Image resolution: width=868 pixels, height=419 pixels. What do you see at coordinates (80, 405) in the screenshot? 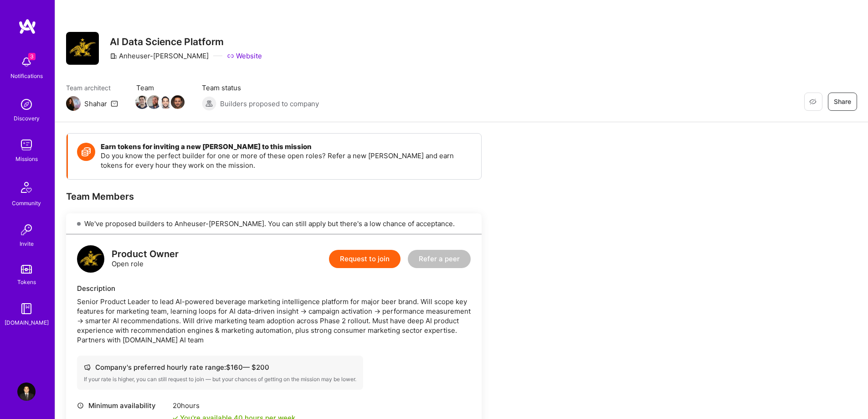
I see `i: icon Clock` at bounding box center [80, 405].